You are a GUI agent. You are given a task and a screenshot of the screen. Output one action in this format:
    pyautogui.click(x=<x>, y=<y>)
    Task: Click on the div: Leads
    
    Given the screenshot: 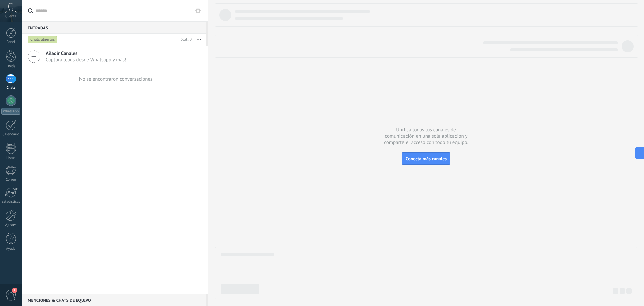 What is the action you would take?
    pyautogui.click(x=11, y=66)
    